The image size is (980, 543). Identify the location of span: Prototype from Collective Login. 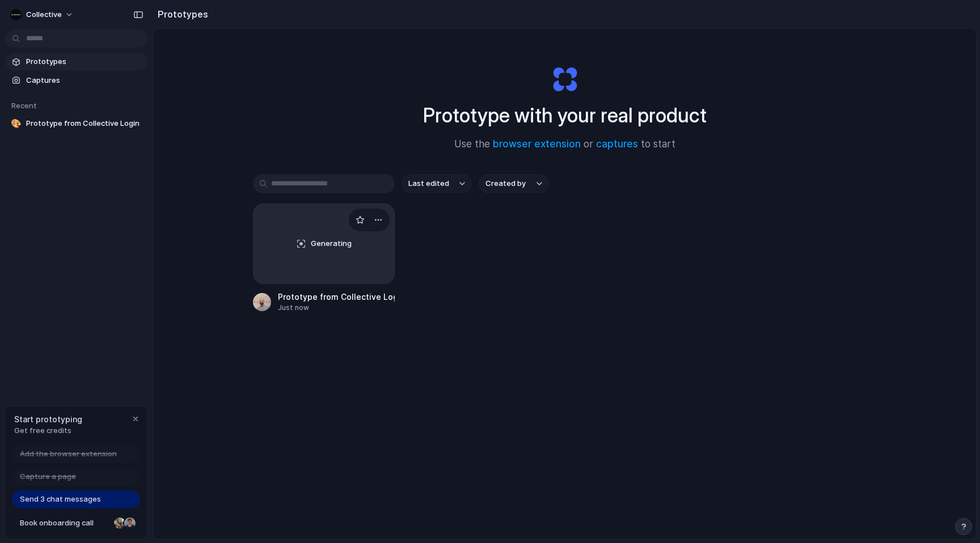
(84, 124).